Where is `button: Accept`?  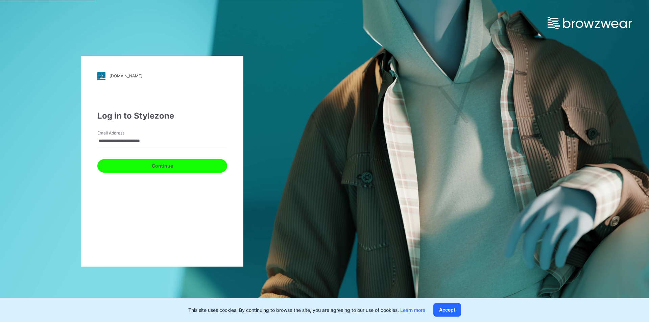 button: Accept is located at coordinates (447, 310).